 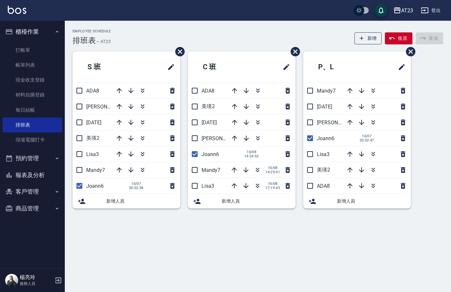 I want to click on h3: 排班表, so click(x=84, y=41).